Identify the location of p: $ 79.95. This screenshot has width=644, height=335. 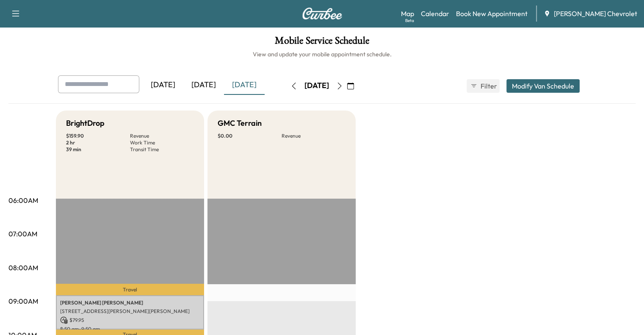
(130, 320).